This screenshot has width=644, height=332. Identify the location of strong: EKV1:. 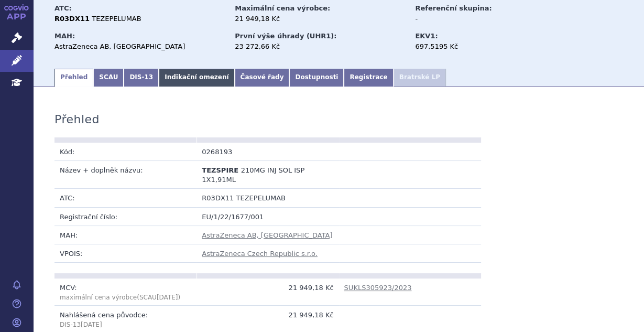
(426, 36).